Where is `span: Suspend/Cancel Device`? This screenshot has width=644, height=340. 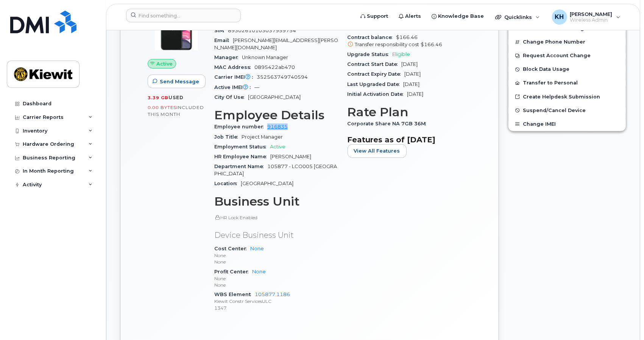 span: Suspend/Cancel Device is located at coordinates (554, 110).